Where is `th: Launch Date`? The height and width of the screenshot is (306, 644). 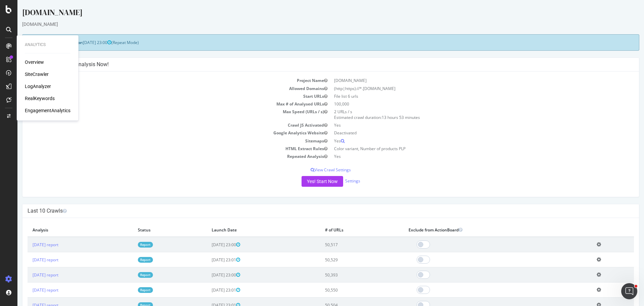
th: Launch Date is located at coordinates (246, 230).